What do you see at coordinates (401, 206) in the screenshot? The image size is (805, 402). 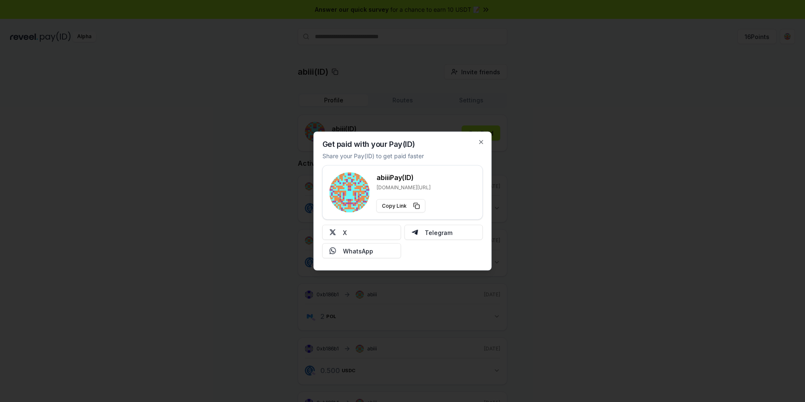 I see `button: Copy Link` at bounding box center [401, 206].